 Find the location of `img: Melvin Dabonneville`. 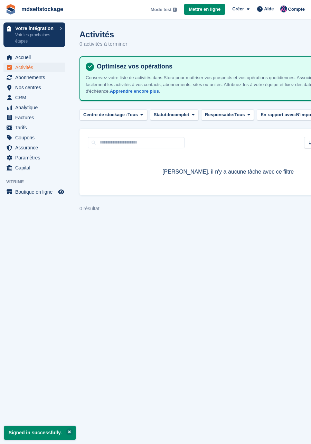

img: Melvin Dabonneville is located at coordinates (284, 9).